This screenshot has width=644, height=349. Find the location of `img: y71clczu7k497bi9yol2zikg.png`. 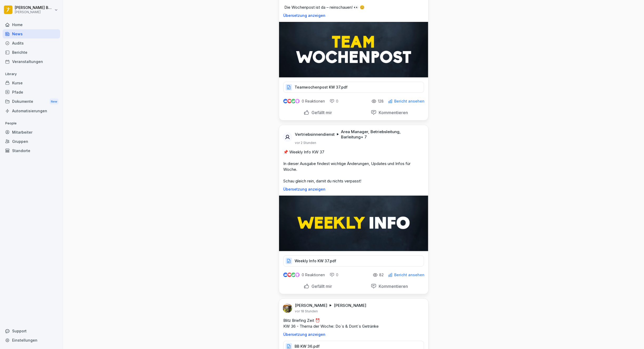

img: y71clczu7k497bi9yol2zikg.png is located at coordinates (354, 50).